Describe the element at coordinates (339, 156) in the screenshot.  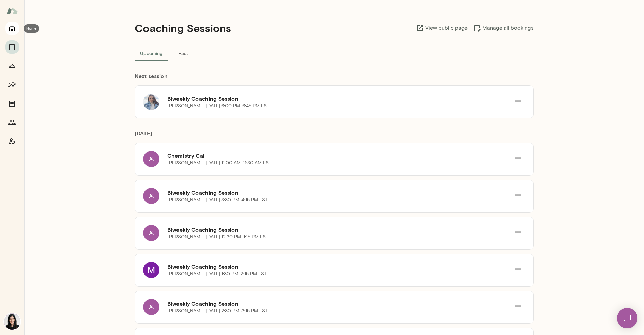
I see `h6: Chemistry Call` at that location.